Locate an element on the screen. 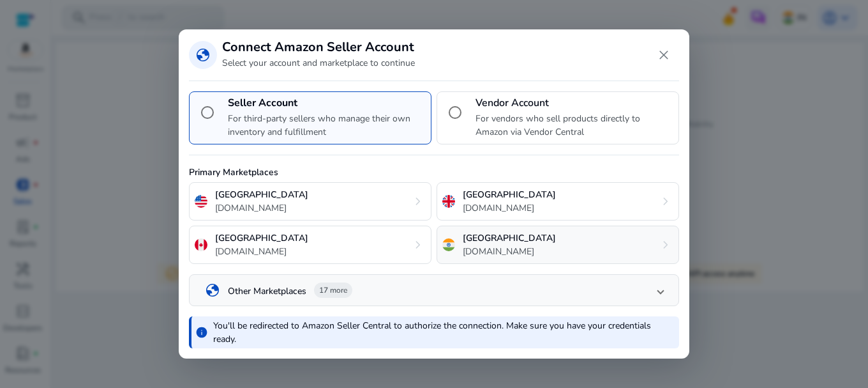 The height and width of the screenshot is (388, 868). h4: Seller Account is located at coordinates (327, 103).